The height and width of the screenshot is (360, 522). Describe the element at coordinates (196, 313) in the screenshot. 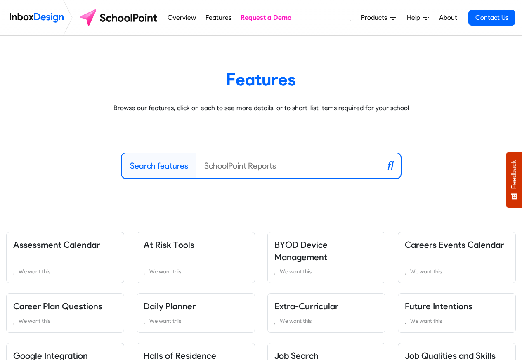

I see `div: Daily Planner` at that location.